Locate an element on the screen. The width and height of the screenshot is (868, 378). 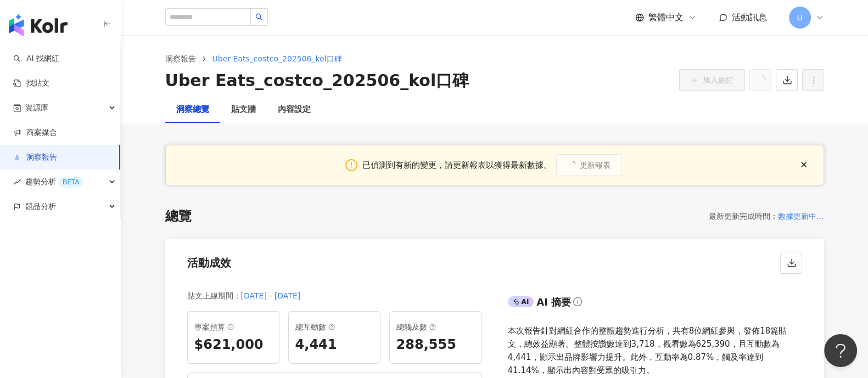
a: 商案媒合 is located at coordinates (35, 133).